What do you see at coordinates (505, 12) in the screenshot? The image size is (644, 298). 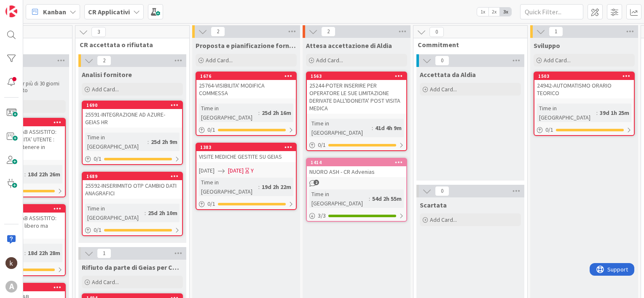 I see `span: 3x` at bounding box center [505, 12].